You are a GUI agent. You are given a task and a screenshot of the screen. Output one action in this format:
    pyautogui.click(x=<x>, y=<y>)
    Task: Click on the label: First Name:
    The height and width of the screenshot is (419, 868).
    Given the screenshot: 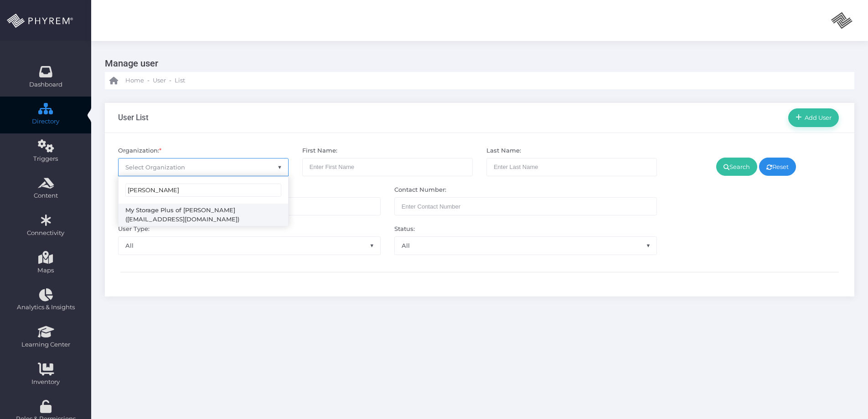 What is the action you would take?
    pyautogui.click(x=319, y=151)
    